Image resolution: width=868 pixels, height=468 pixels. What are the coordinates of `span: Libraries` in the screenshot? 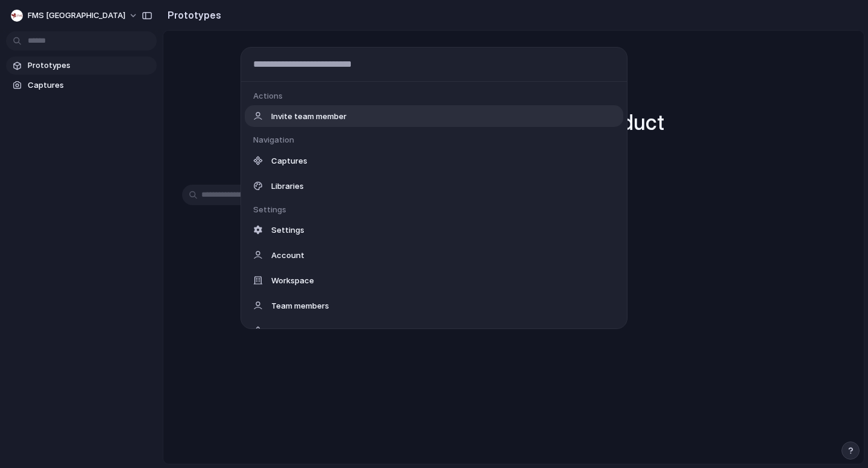 It's located at (287, 186).